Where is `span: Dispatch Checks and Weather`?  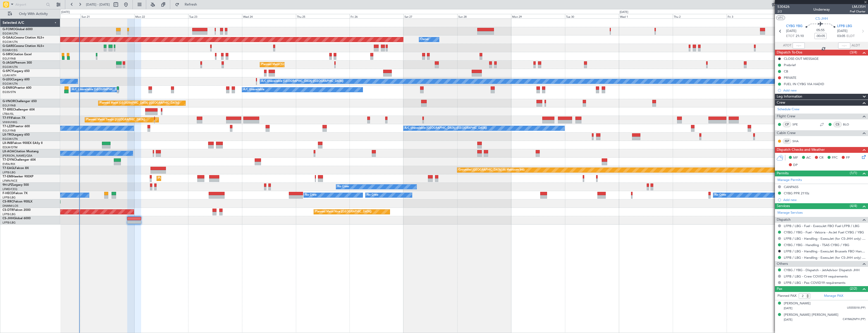
span: Dispatch Checks and Weather is located at coordinates (801, 150).